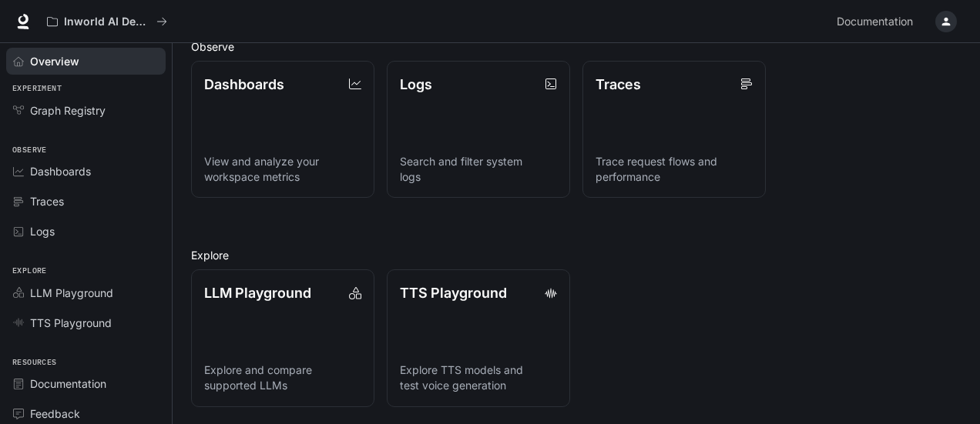 The width and height of the screenshot is (980, 424). I want to click on a: LLM PlaygroundExplore and compare supported LLMs, so click(282, 338).